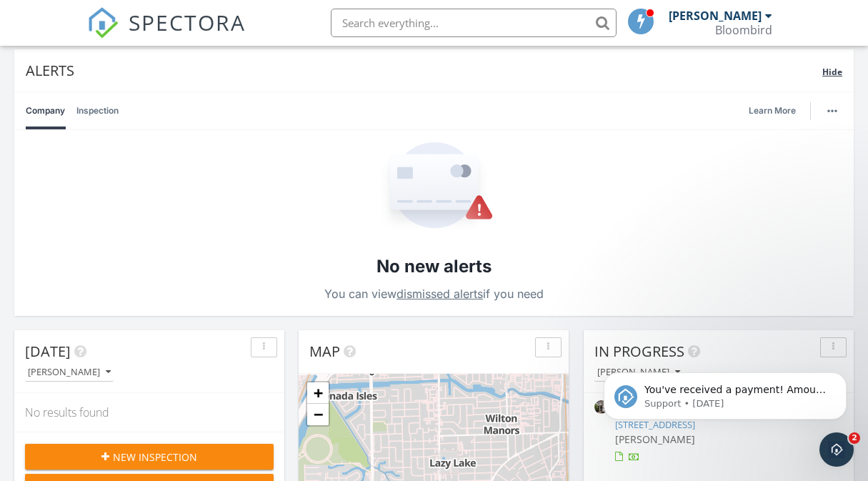 Image resolution: width=868 pixels, height=481 pixels. What do you see at coordinates (44, 54) in the screenshot?
I see `img: Profile image for Support` at bounding box center [44, 54].